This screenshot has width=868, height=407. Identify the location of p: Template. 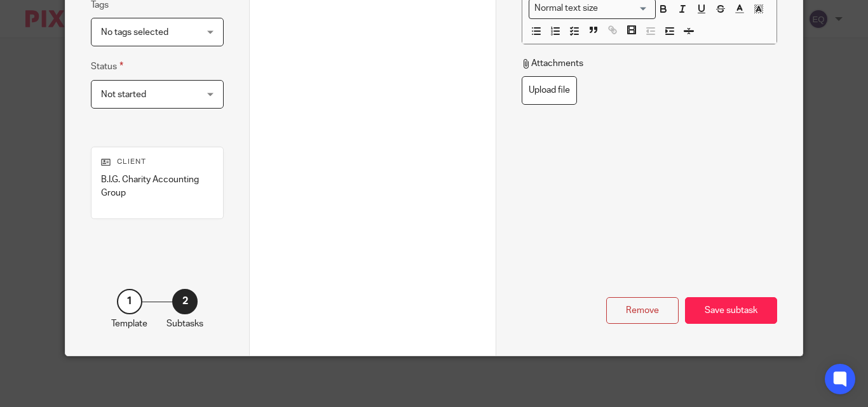
(129, 324).